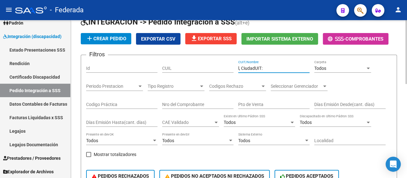 The image size is (407, 178). What do you see at coordinates (234, 86) in the screenshot?
I see `span: Codigos Rechazo` at bounding box center [234, 86].